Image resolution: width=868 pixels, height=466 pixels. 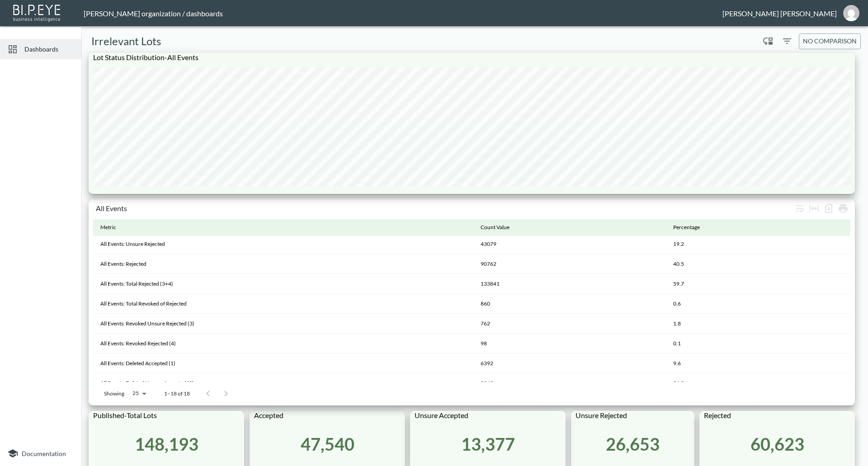 I want to click on div: Wrap text, so click(x=800, y=208).